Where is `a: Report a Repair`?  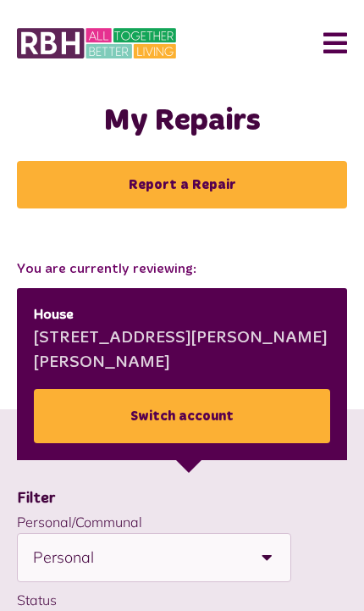
a: Report a Repair is located at coordinates (182, 185).